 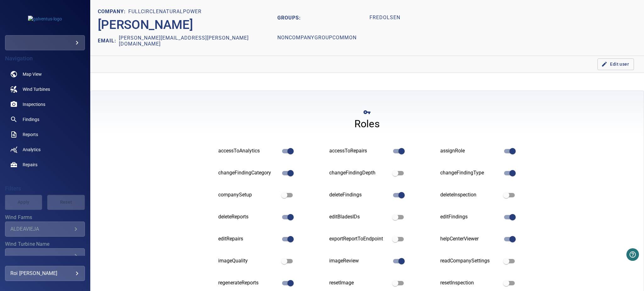 I want to click on div: editBladesIDs, so click(x=359, y=217).